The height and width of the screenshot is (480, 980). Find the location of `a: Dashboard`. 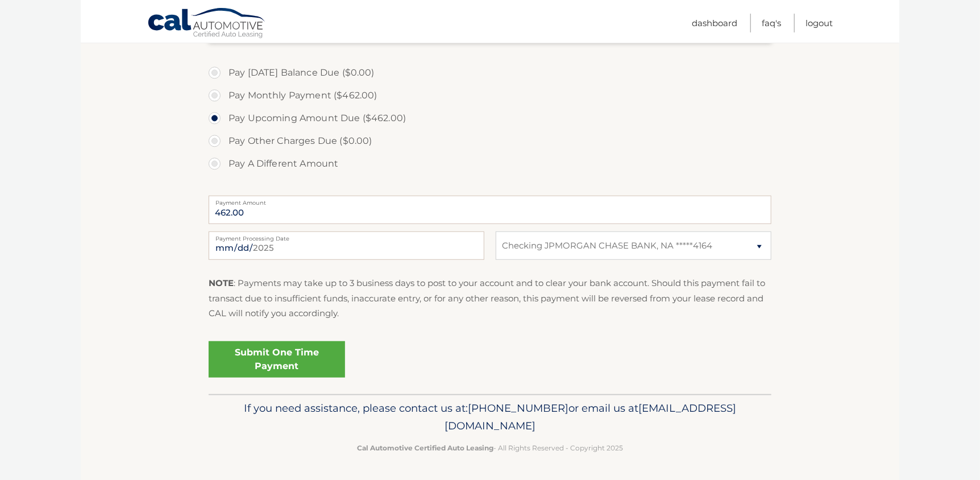

a: Dashboard is located at coordinates (715, 22).